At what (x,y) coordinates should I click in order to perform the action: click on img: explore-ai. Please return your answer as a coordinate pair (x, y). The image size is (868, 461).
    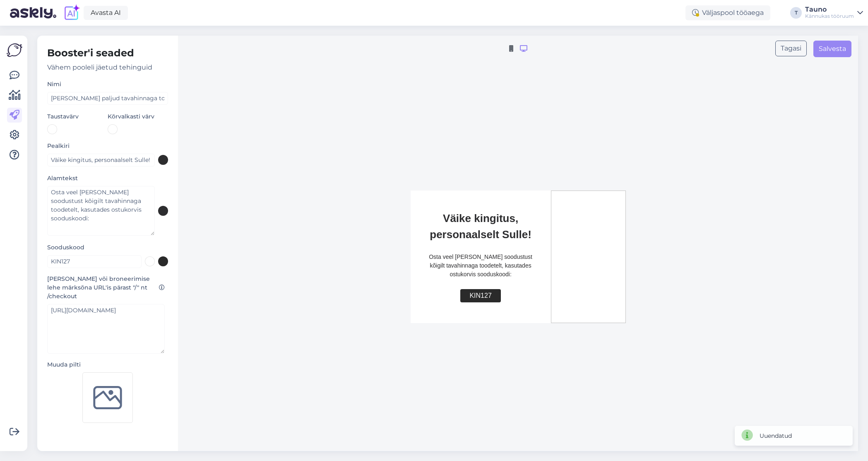
    Looking at the image, I should click on (71, 13).